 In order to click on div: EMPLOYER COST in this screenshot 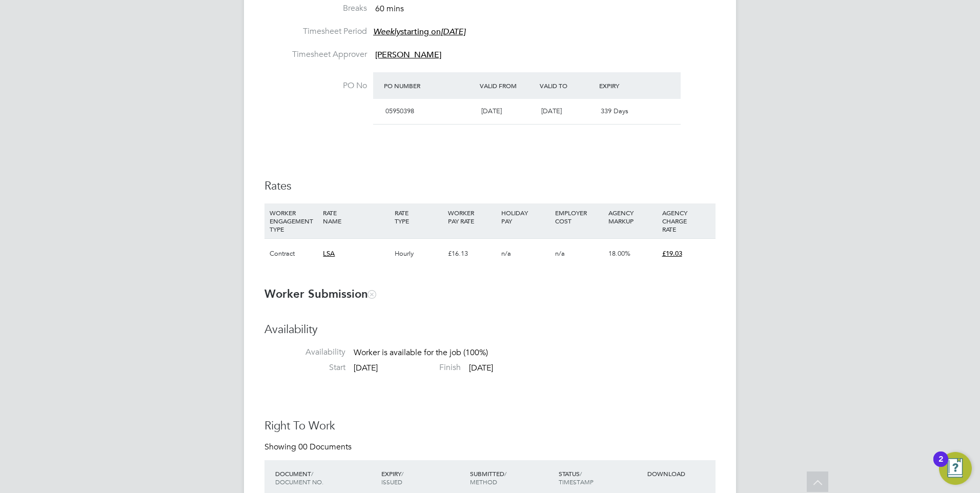, I will do `click(580, 216)`.